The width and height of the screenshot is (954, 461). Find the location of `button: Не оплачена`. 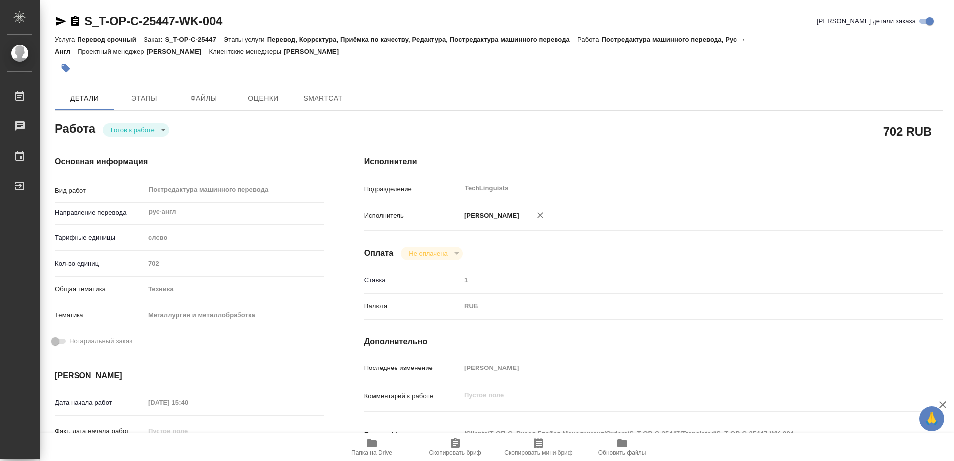

button: Не оплачена is located at coordinates (428, 253).